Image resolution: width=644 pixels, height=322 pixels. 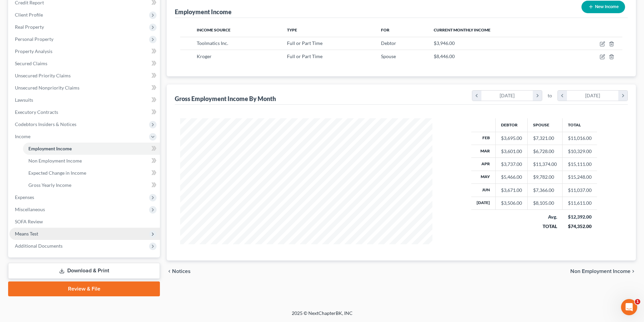 What do you see at coordinates (292, 30) in the screenshot?
I see `span: Type` at bounding box center [292, 30].